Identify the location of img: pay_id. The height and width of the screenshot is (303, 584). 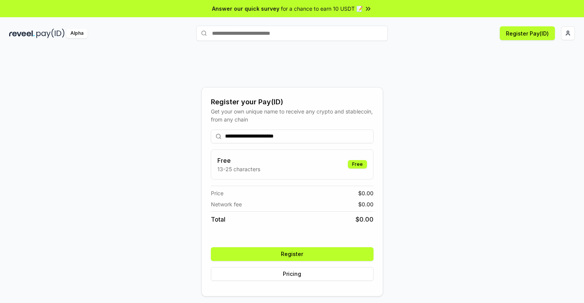
(50, 33).